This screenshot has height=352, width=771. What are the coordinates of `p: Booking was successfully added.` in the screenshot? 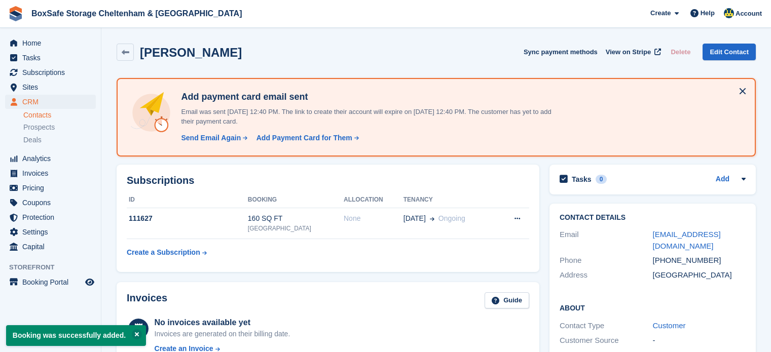 It's located at (76, 336).